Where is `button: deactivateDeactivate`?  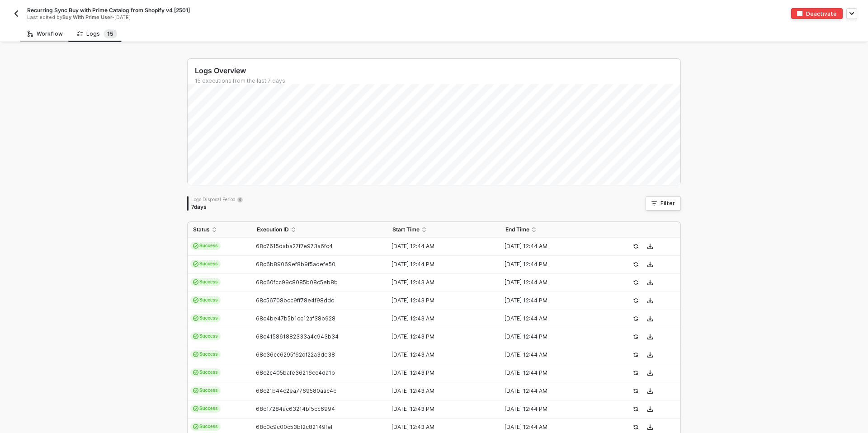 button: deactivateDeactivate is located at coordinates (817, 14).